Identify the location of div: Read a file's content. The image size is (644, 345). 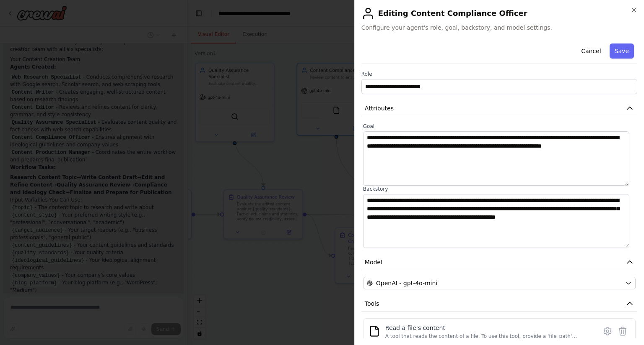
(488, 328).